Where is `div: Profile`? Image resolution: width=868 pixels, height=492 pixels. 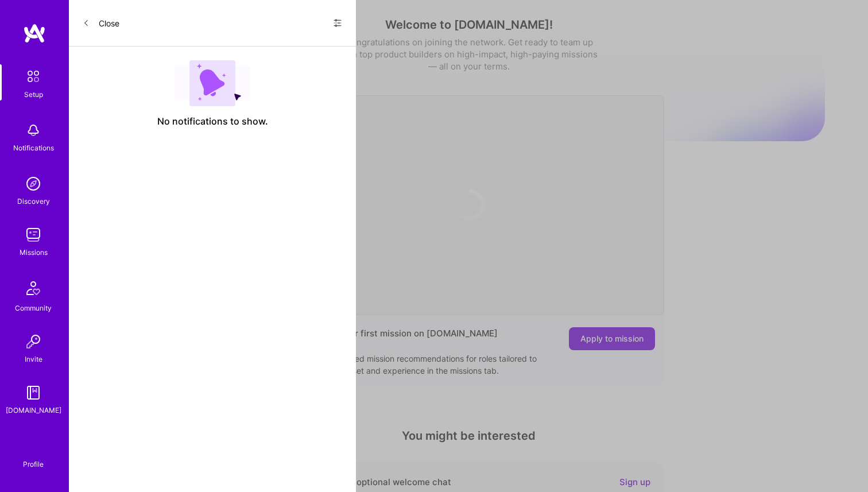
div: Profile is located at coordinates (33, 463).